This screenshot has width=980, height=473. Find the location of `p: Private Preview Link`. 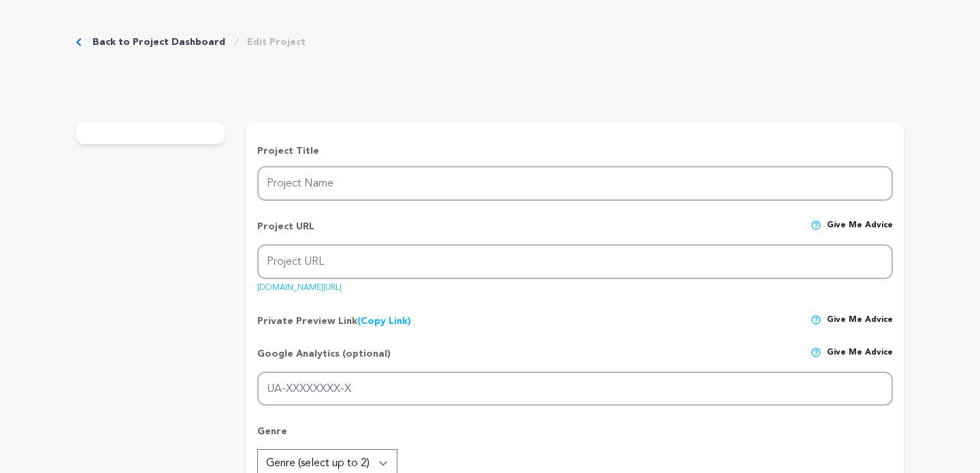

p: Private Preview Link is located at coordinates (334, 321).